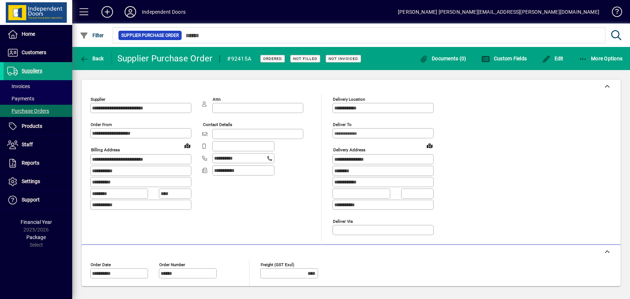 The width and height of the screenshot is (630, 299). I want to click on button: Profile, so click(130, 12).